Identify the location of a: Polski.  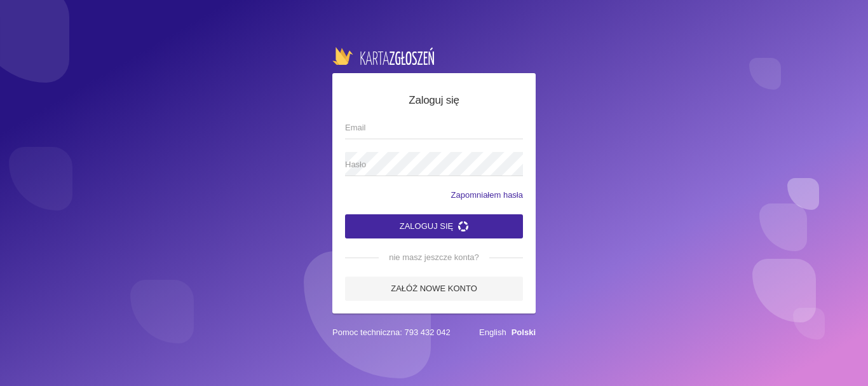
(524, 332).